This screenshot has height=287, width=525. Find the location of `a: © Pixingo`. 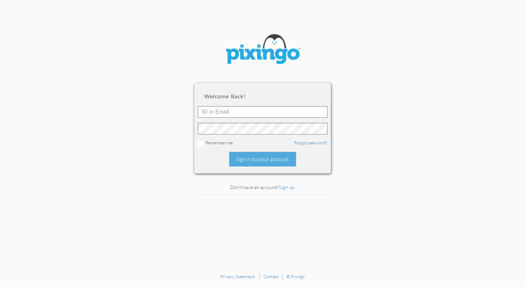

a: © Pixingo is located at coordinates (295, 277).